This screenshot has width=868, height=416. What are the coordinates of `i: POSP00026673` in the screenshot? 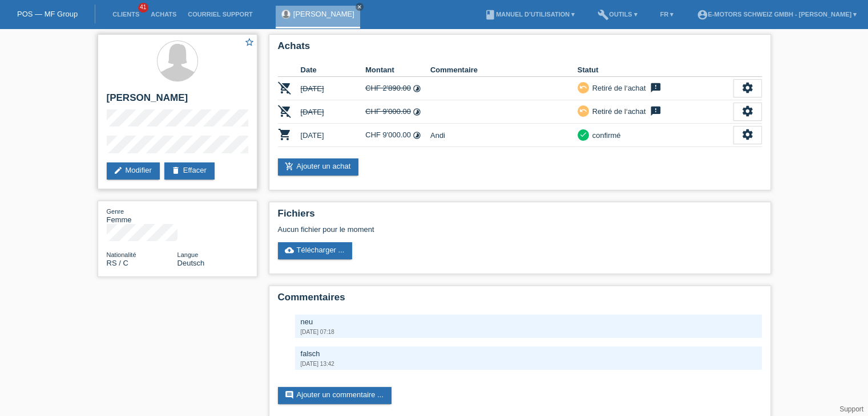 It's located at (285, 111).